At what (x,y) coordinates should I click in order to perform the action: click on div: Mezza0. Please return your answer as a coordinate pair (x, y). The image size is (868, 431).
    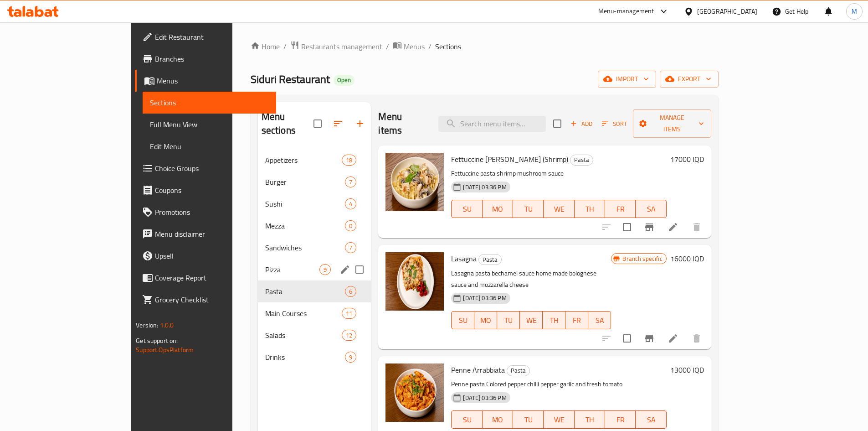
    Looking at the image, I should click on (314, 225).